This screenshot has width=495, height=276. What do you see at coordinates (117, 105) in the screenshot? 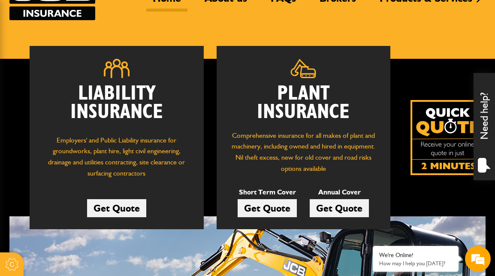
I see `h2: Liability Insurance` at bounding box center [117, 105].